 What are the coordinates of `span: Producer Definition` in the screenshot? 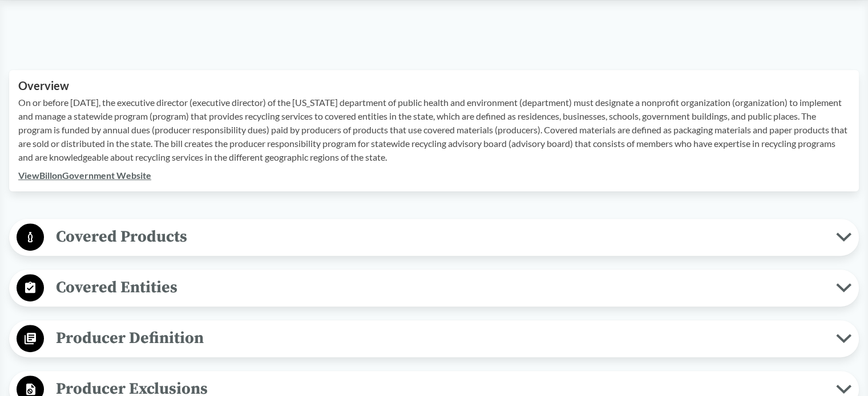 It's located at (440, 338).